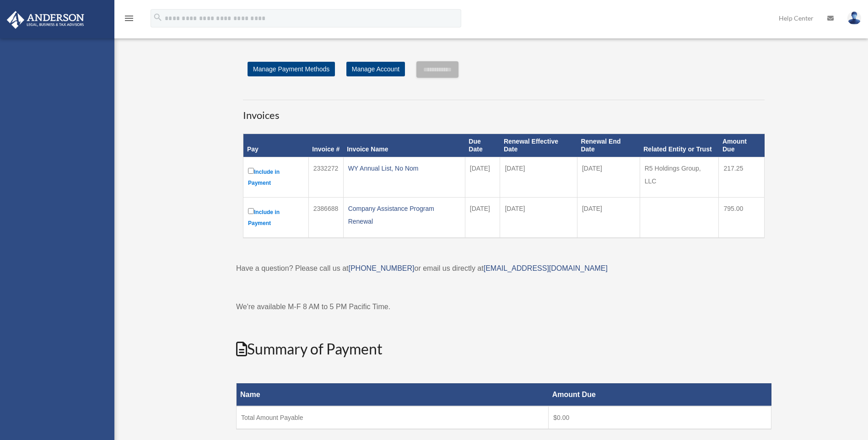 The height and width of the screenshot is (440, 868). What do you see at coordinates (291, 69) in the screenshot?
I see `a: Manage Payment Methods` at bounding box center [291, 69].